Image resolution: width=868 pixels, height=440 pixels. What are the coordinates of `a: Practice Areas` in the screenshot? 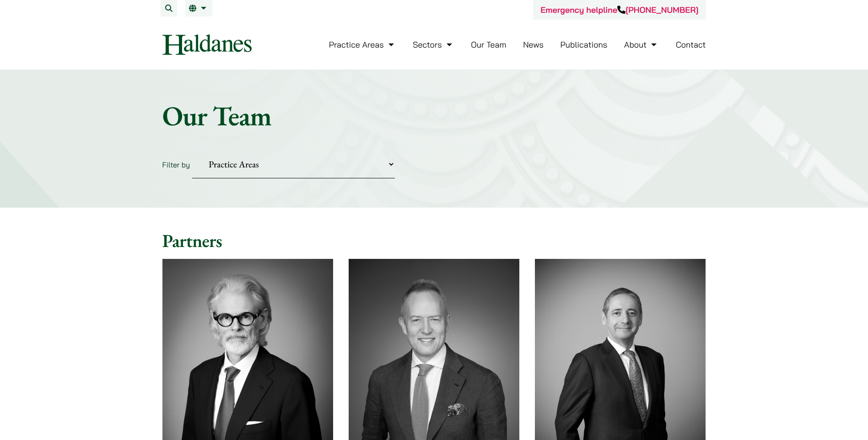 It's located at (362, 44).